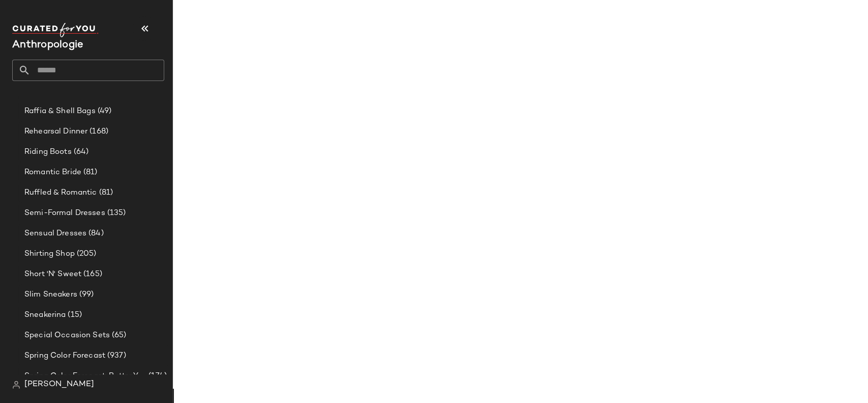  Describe the element at coordinates (86, 376) in the screenshot. I see `span: Spring Color Forecast: Butter Yellow` at that location.